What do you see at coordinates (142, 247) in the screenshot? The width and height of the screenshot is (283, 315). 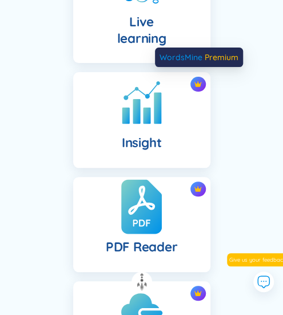 I see `h4: PDF Reader` at bounding box center [142, 247].